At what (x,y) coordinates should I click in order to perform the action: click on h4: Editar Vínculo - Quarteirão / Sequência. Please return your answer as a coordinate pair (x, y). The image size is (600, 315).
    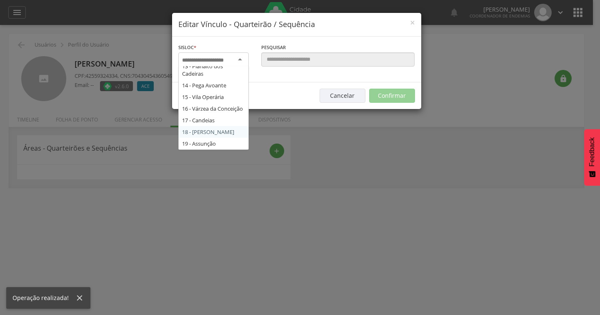
    Looking at the image, I should click on (296, 25).